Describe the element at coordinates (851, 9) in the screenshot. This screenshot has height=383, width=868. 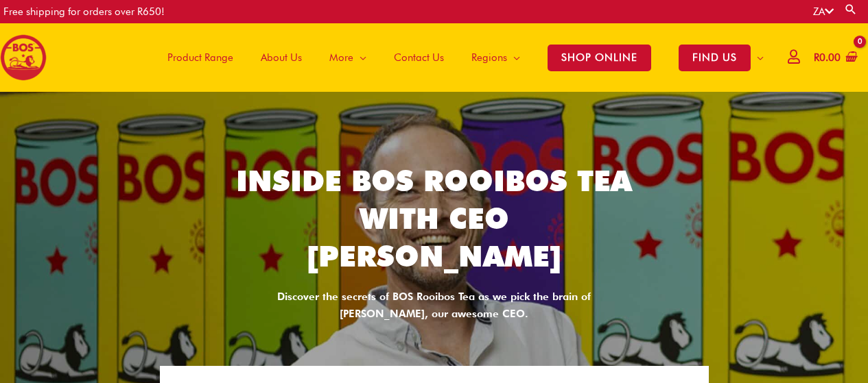
I see `a: Search button` at that location.